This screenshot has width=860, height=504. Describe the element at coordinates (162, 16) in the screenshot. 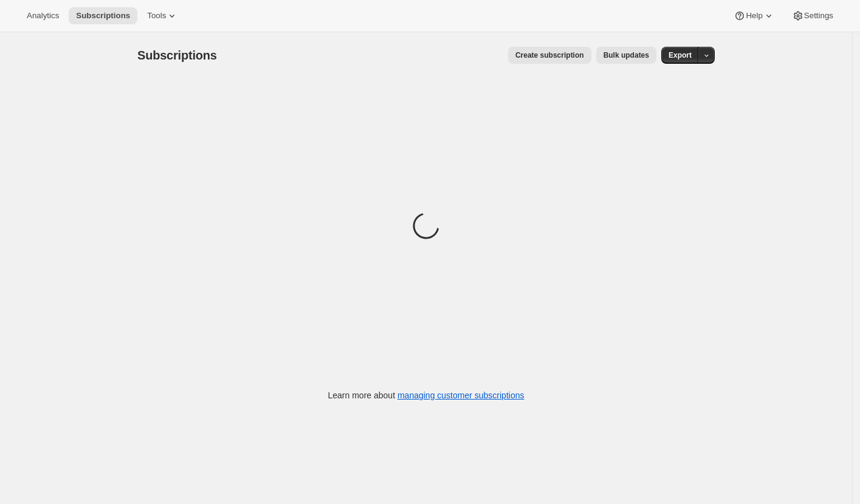

I see `button: Tools` at that location.